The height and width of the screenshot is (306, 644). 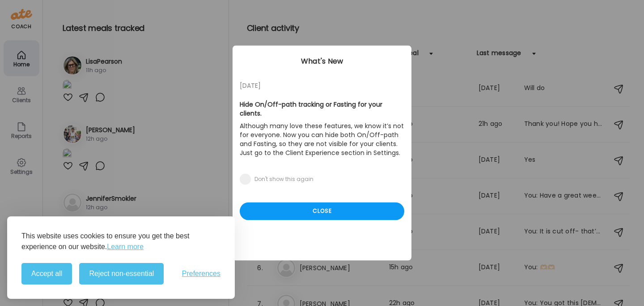 I want to click on p: Although many love these features, we know it’s not for everyone. Now you can hide both On/Off-pa..., so click(x=322, y=140).